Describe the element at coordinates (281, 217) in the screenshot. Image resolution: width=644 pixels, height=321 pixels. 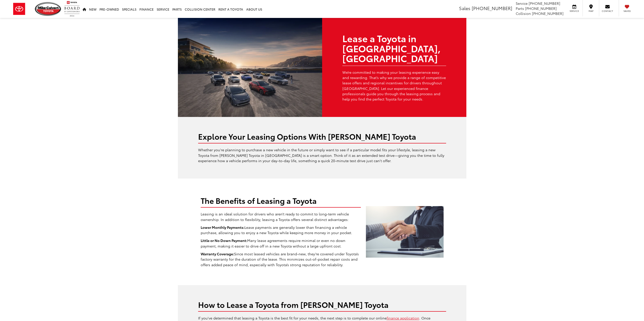
I see `p: Leasing is an ideal solution for drivers who aren’t ready to commit to long-term vehicle ownershi...` at that location.